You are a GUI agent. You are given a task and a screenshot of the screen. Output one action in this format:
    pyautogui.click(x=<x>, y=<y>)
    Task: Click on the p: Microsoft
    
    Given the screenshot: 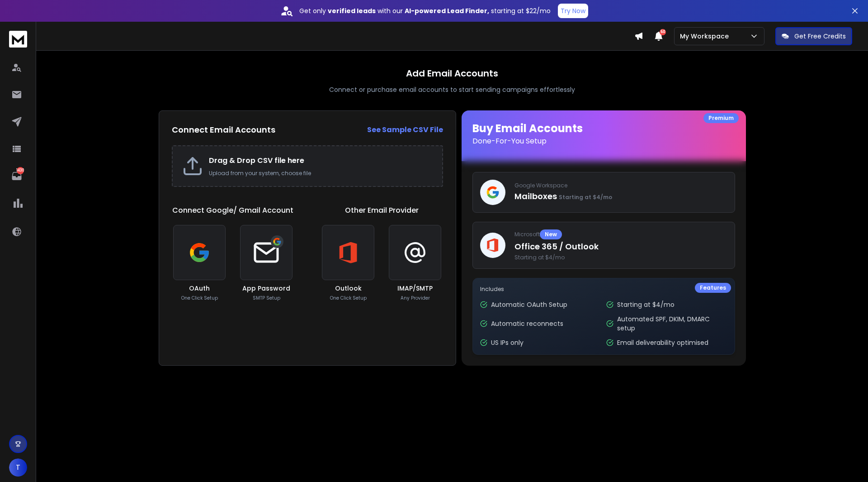 What is the action you would take?
    pyautogui.click(x=620, y=234)
    